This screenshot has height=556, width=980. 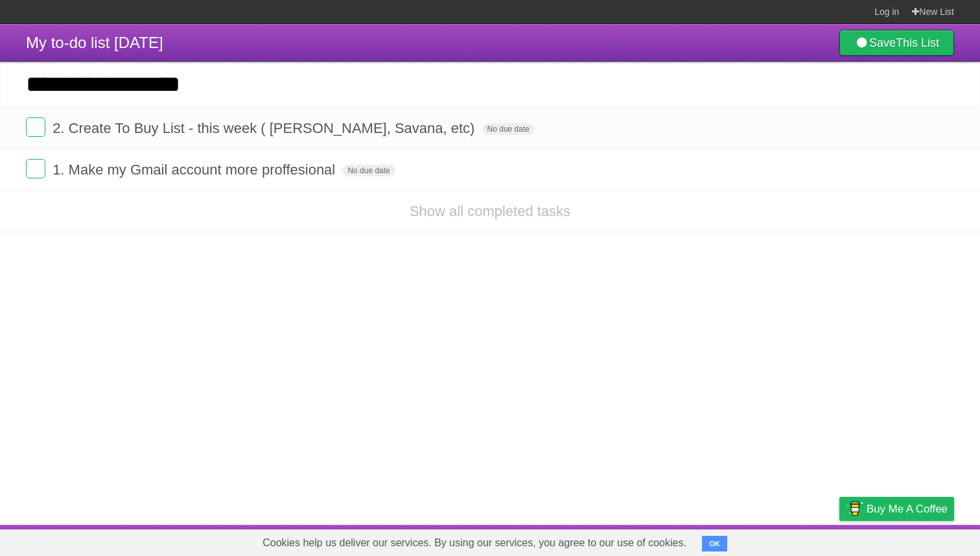 I want to click on a: Suggest a feature, so click(x=913, y=541).